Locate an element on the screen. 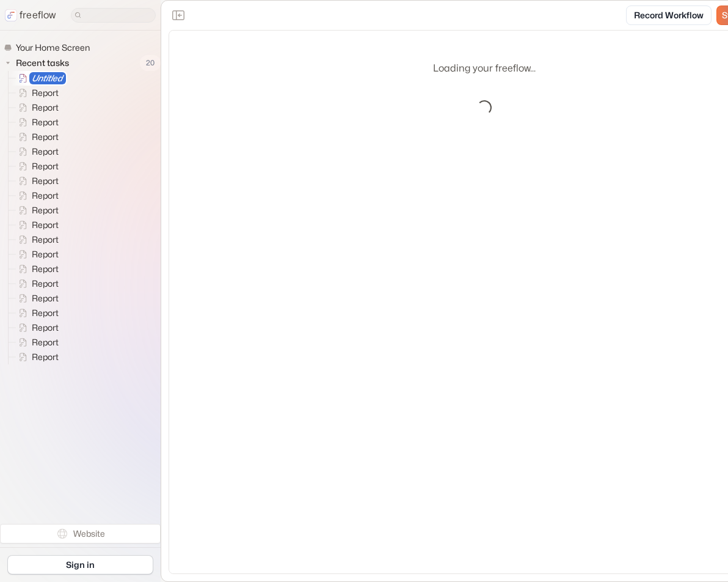 Image resolution: width=728 pixels, height=582 pixels. a: Record Workflow is located at coordinates (669, 15).